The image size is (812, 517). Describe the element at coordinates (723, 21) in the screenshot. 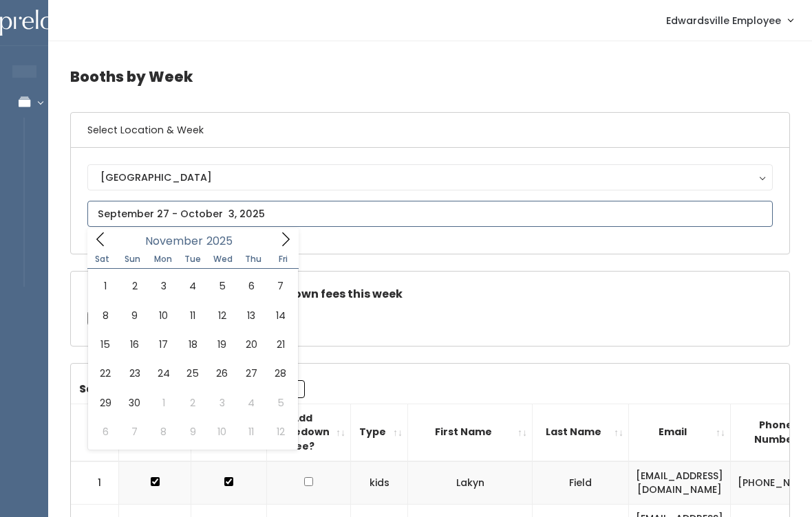

I see `span: Edwardsville Employee` at that location.